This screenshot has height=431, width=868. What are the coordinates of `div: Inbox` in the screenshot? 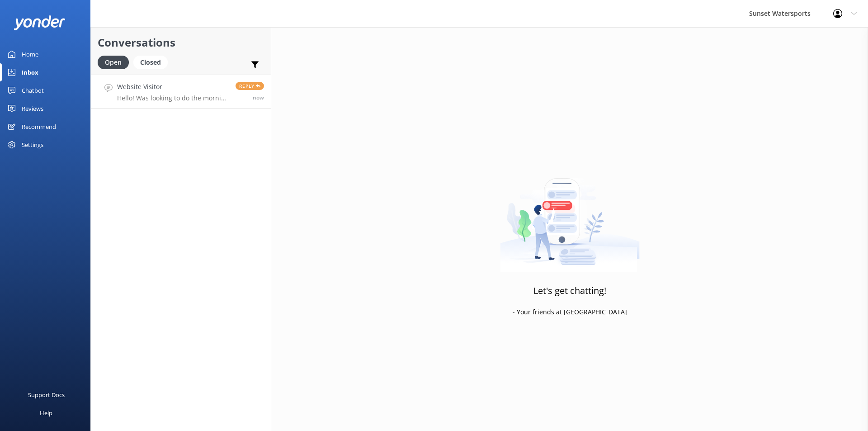 It's located at (30, 72).